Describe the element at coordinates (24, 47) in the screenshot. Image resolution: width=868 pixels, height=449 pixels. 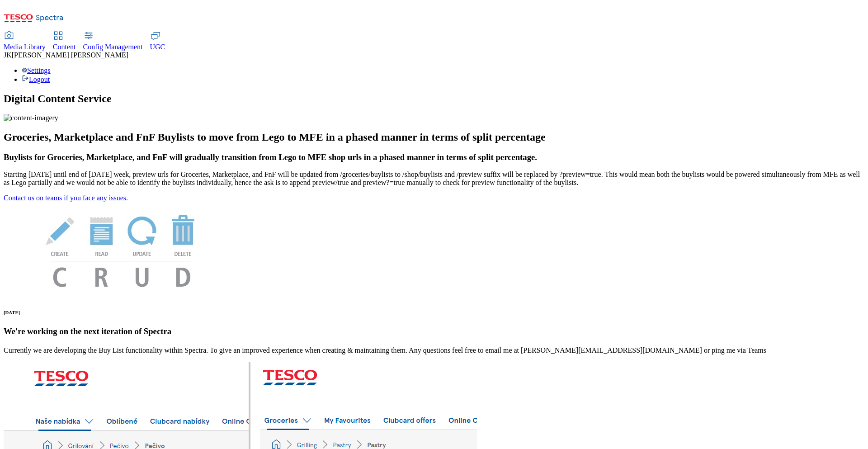
I see `span: Media Library` at that location.